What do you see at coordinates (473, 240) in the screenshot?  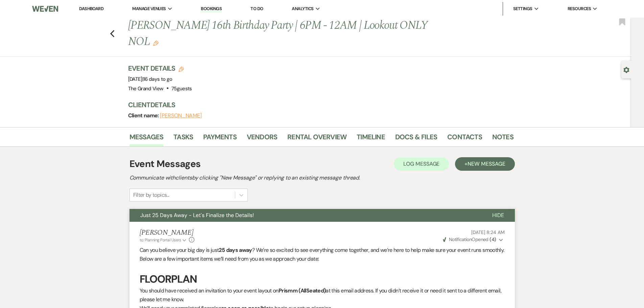 I see `button: NotificationOpened (4)` at bounding box center [473, 240].